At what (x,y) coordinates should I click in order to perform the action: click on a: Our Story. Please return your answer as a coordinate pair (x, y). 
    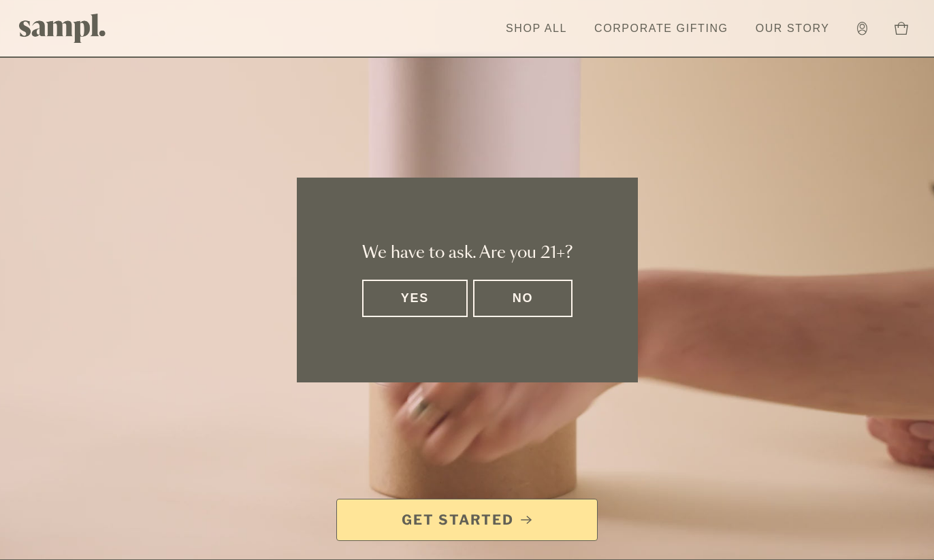
    Looking at the image, I should click on (793, 28).